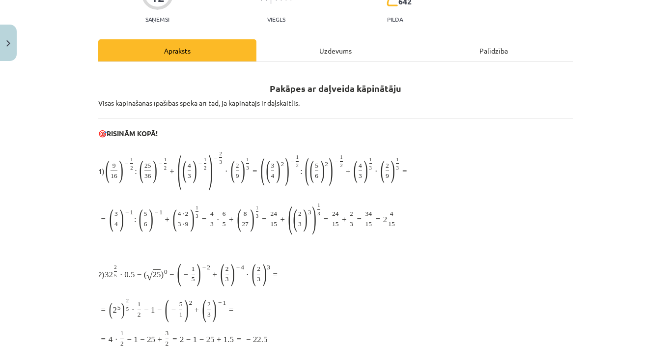 This screenshot has width=671, height=350. I want to click on span: 22.5, so click(260, 339).